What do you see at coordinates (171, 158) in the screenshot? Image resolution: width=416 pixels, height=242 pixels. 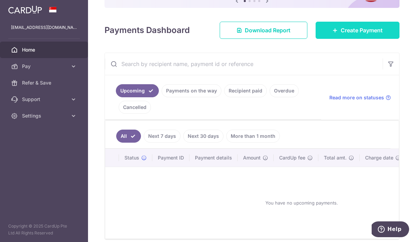 I see `th: Payment ID` at bounding box center [171, 158].